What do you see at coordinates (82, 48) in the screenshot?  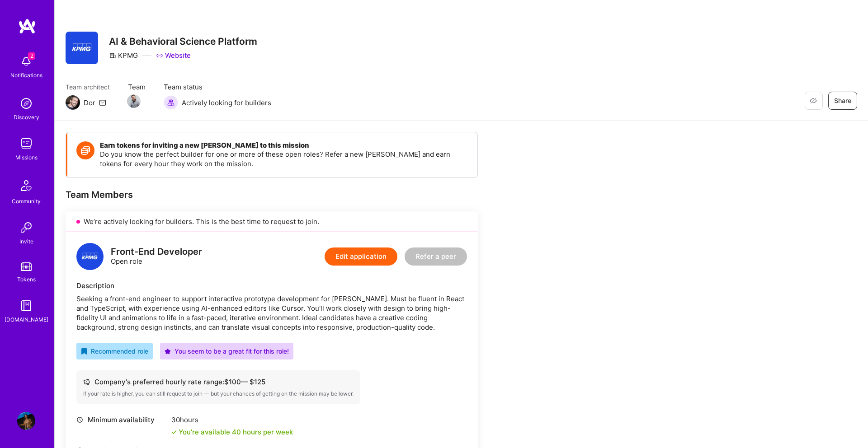 I see `img: Company Logo` at bounding box center [82, 48].